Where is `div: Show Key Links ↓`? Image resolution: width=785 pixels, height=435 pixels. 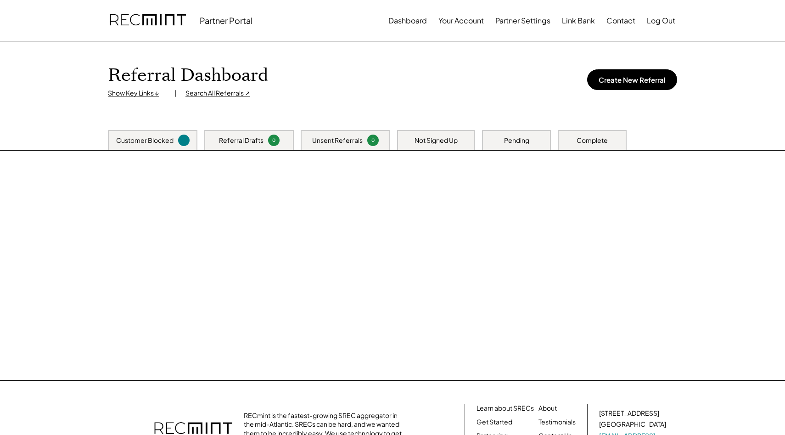 div: Show Key Links ↓ is located at coordinates (136, 93).